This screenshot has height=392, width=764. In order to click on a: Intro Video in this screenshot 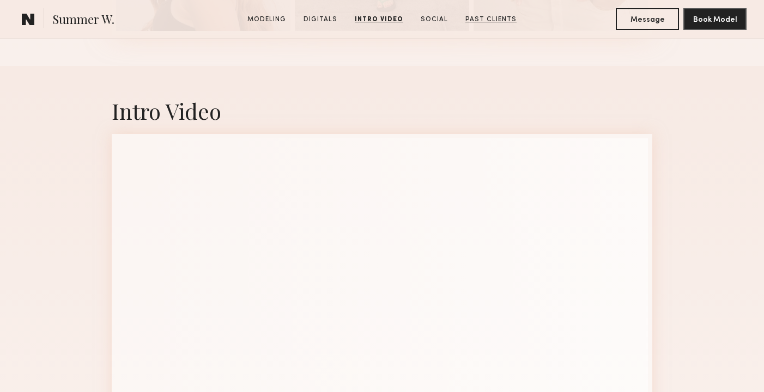, I will do `click(378, 20)`.